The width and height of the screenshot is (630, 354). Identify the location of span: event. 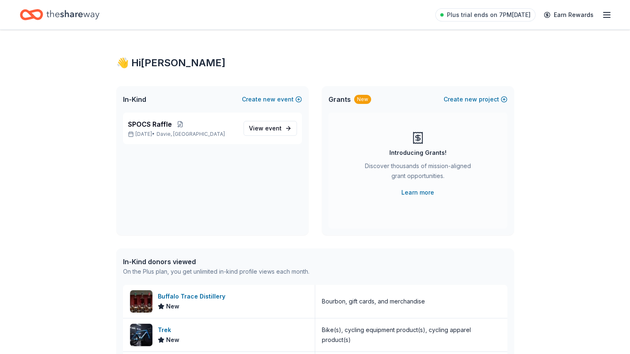
(274, 128).